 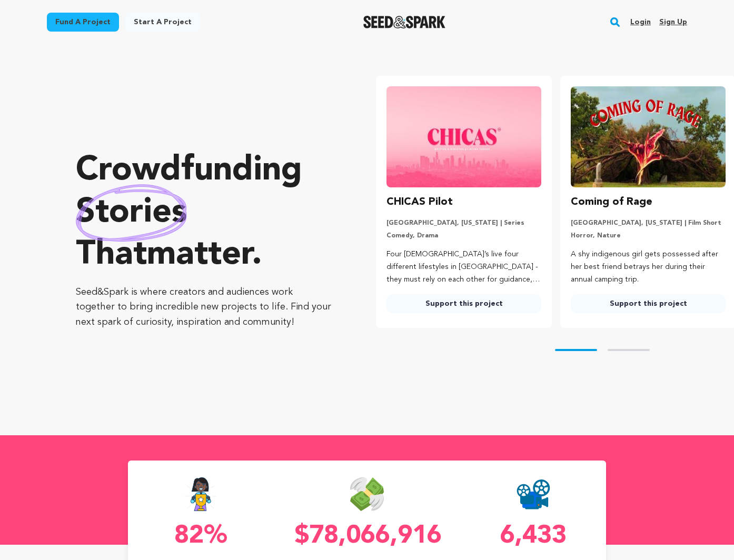 I want to click on h3: Coming of Rage, so click(x=611, y=202).